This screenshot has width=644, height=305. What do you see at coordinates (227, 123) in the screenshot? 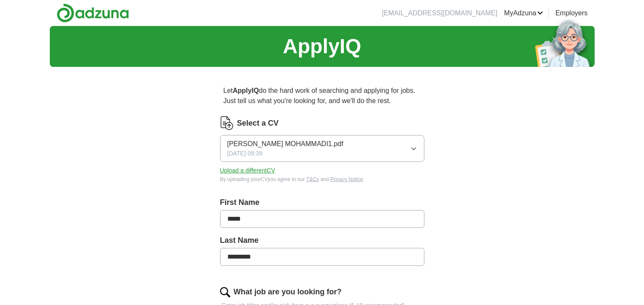
I see `img: CV Icon` at bounding box center [227, 123].